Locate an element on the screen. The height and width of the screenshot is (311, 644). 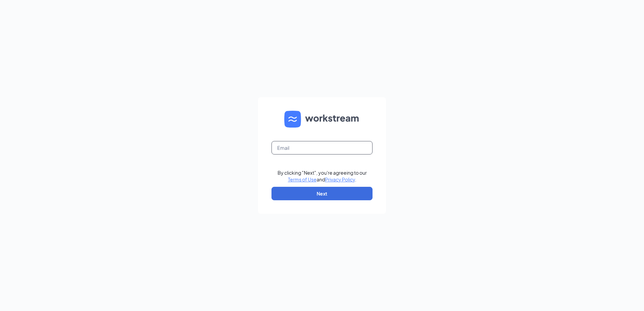
input: Email is located at coordinates (322, 148).